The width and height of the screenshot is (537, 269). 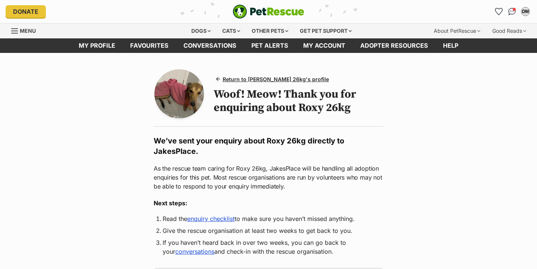 What do you see at coordinates (268, 219) in the screenshot?
I see `li: Read the to make sure you haven’t missed anything.` at bounding box center [268, 219].